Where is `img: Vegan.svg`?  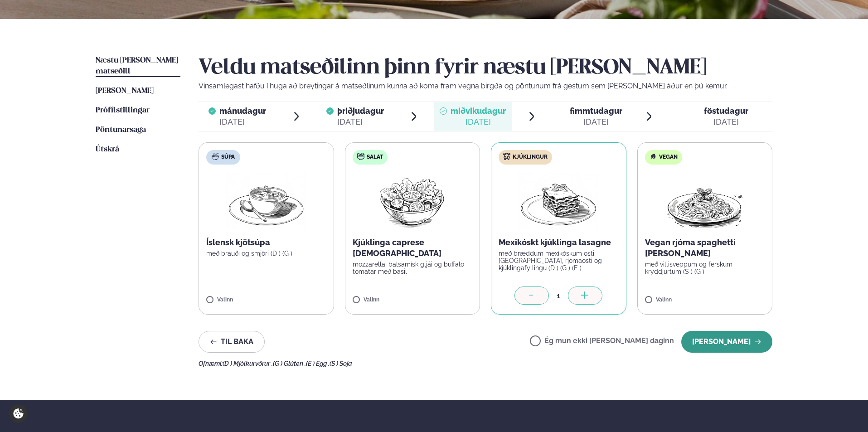
img: Vegan.svg is located at coordinates (653, 156).